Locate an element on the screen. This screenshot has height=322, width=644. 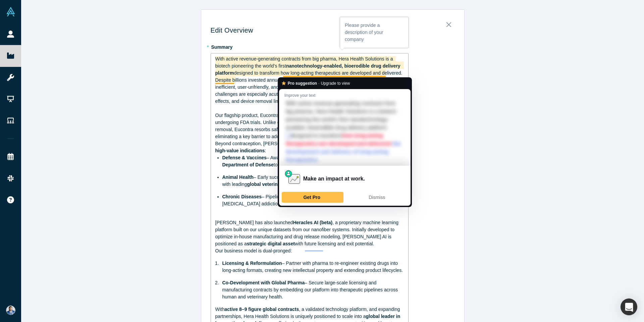
span: Heracles AI (beta) is located at coordinates (313, 222).